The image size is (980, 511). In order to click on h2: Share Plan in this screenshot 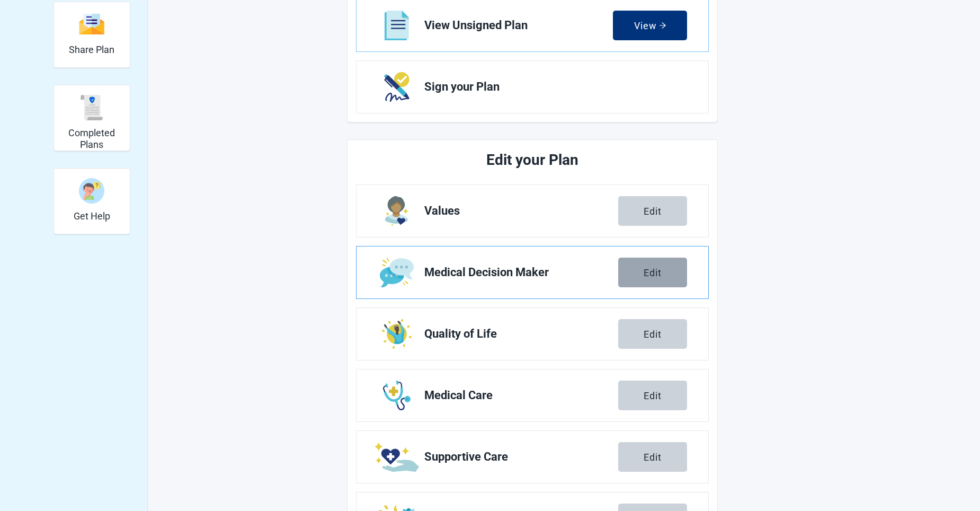, I will do `click(92, 50)`.